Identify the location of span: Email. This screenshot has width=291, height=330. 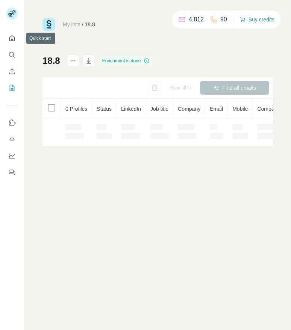
(216, 109).